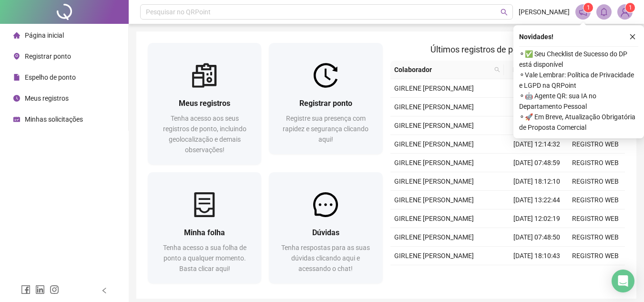  What do you see at coordinates (507, 49) in the screenshot?
I see `span: Últimos registros de ponto sincronizados` at bounding box center [507, 49].